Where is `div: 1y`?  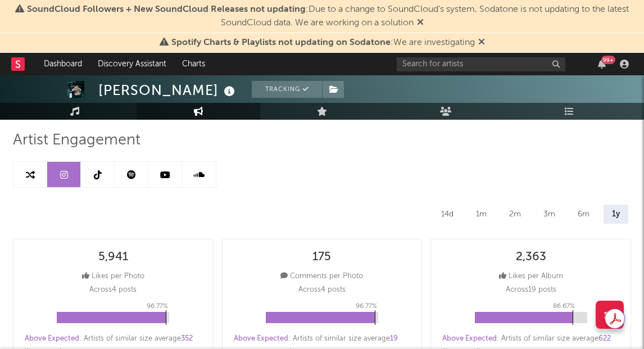
div: 1y is located at coordinates (616, 214).